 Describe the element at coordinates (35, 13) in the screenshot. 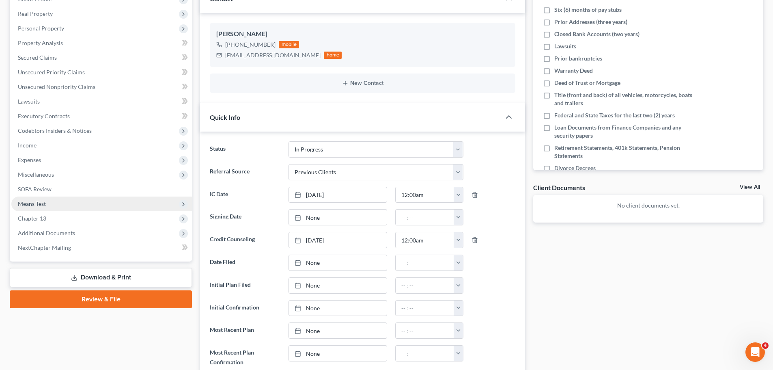

I see `span: Real Property` at that location.